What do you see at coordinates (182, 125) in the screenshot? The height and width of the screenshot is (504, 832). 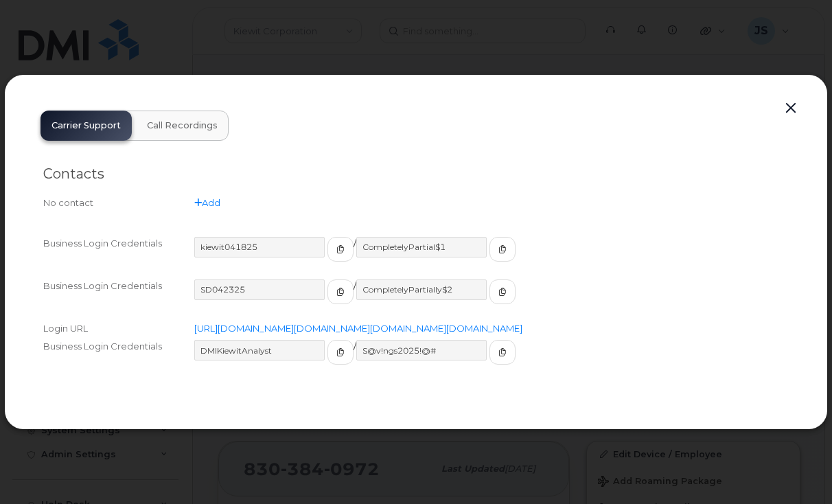 I see `span: Call Recordings` at bounding box center [182, 125].